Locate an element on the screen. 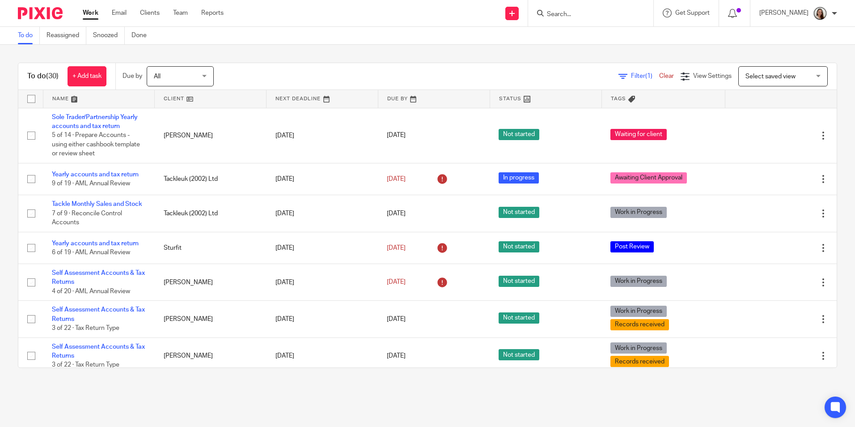 The width and height of the screenshot is (855, 427). span: 5 of 14 · Prepare Accounts - using either cashbook template or review sheet is located at coordinates (96, 144).